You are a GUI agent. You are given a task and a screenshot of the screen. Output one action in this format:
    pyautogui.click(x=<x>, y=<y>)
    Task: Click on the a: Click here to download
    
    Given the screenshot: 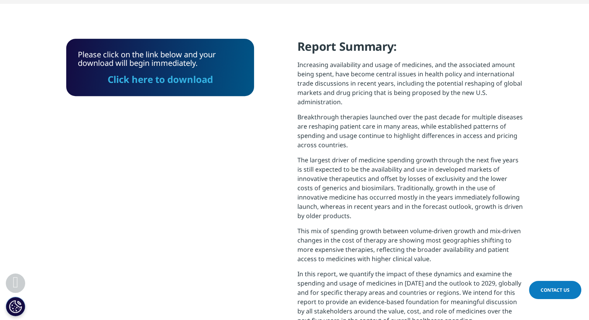 What is the action you would take?
    pyautogui.click(x=160, y=79)
    